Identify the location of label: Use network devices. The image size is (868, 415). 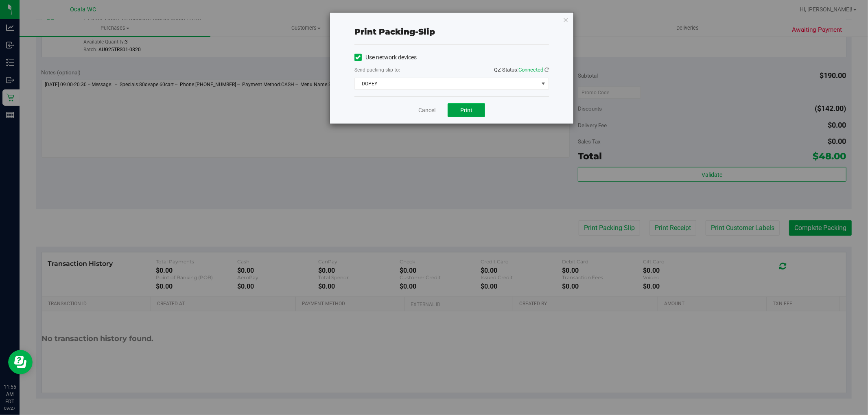
(385, 58).